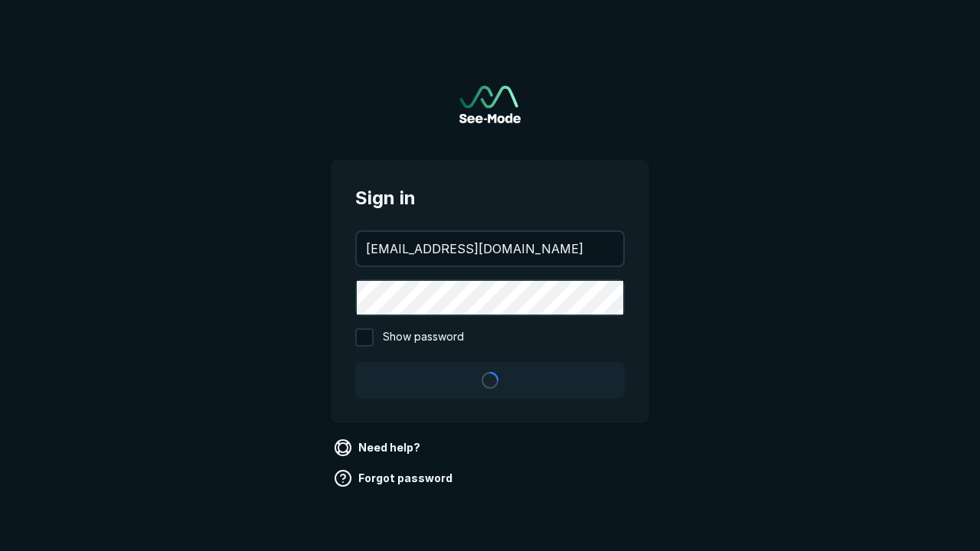 The width and height of the screenshot is (980, 551). Describe the element at coordinates (490, 104) in the screenshot. I see `a: Go to sign in` at that location.